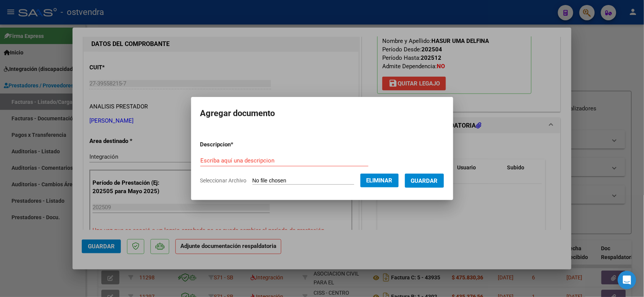 The width and height of the screenshot is (644, 297). What do you see at coordinates (627, 280) in the screenshot?
I see `div: Open Intercom Messenger` at bounding box center [627, 280].